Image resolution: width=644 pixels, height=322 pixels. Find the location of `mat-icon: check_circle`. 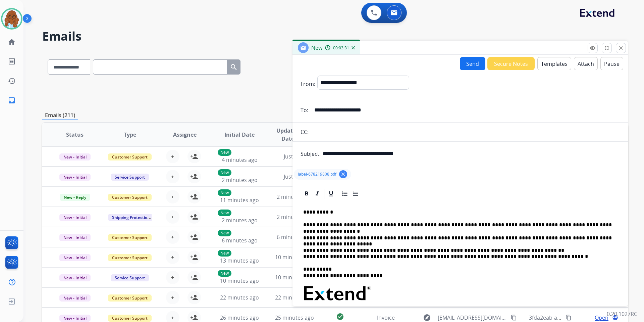

mat-icon: check_circle is located at coordinates (340, 317).